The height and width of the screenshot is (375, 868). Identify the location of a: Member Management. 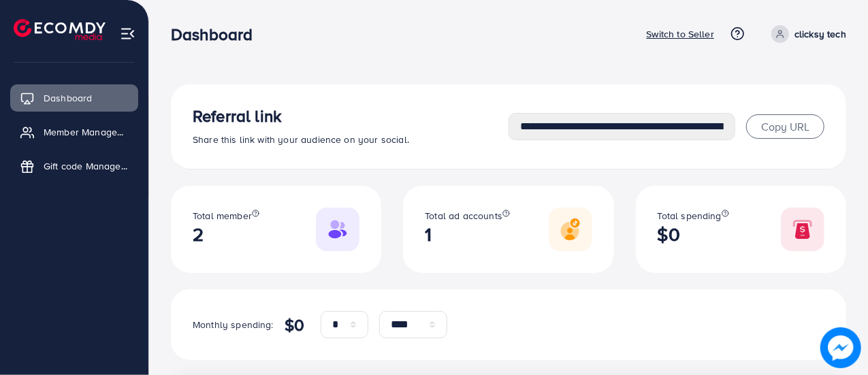
(74, 132).